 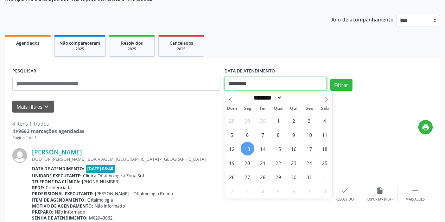 What do you see at coordinates (425, 127) in the screenshot?
I see `button: print` at bounding box center [425, 127].